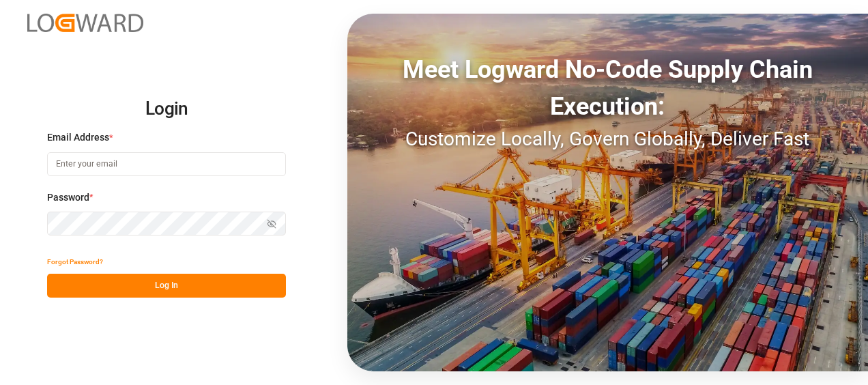 Image resolution: width=868 pixels, height=385 pixels. Describe the element at coordinates (167, 286) in the screenshot. I see `button: Log In` at that location.